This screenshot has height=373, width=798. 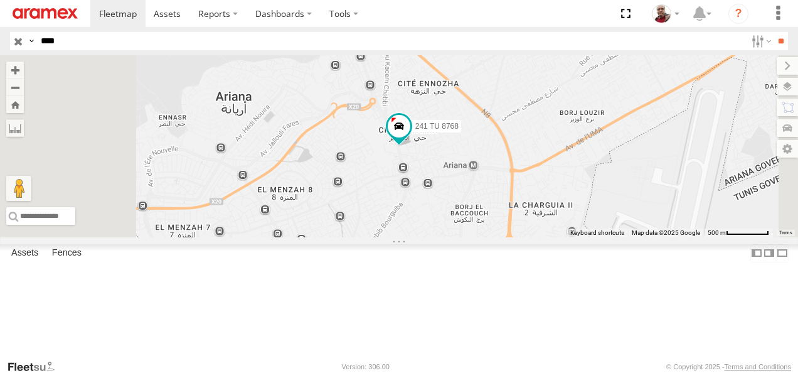 What do you see at coordinates (66, 253) in the screenshot?
I see `label: Fences` at bounding box center [66, 253].